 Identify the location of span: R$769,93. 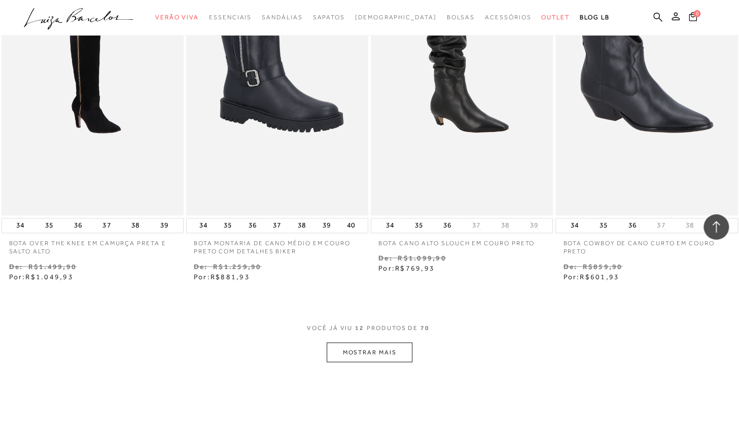
(415, 267).